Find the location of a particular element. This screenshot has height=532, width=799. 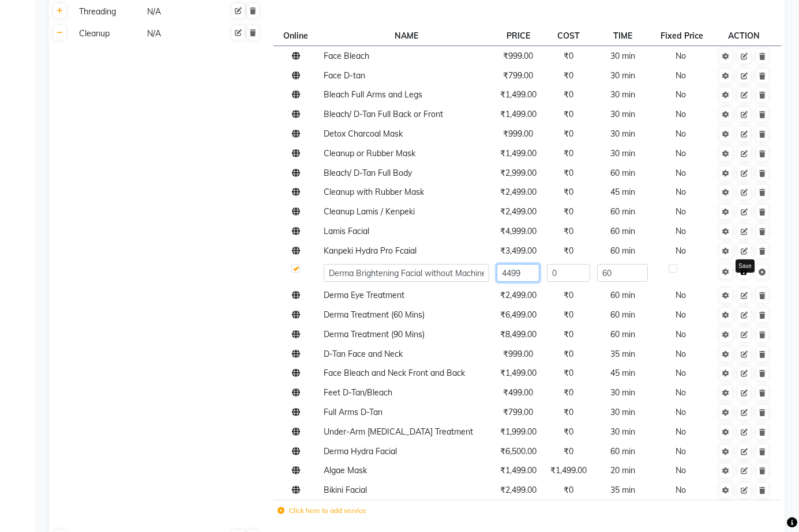

span: ₹8,499.00 is located at coordinates (518, 335).